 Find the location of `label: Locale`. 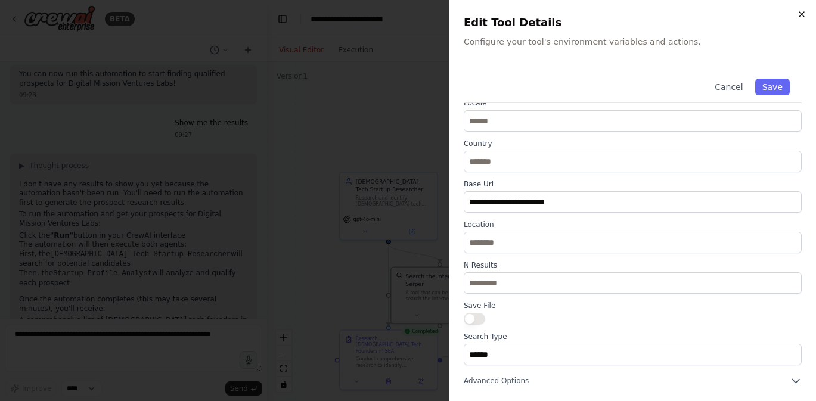

label: Locale is located at coordinates (632, 103).